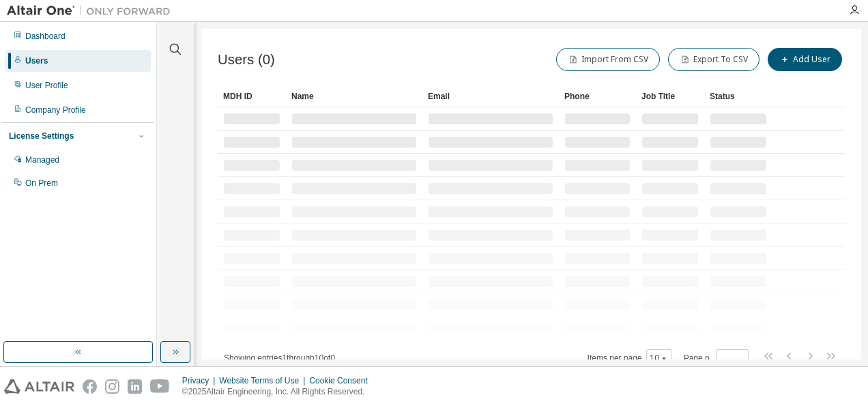 Image resolution: width=868 pixels, height=406 pixels. I want to click on button: Add User, so click(804, 59).